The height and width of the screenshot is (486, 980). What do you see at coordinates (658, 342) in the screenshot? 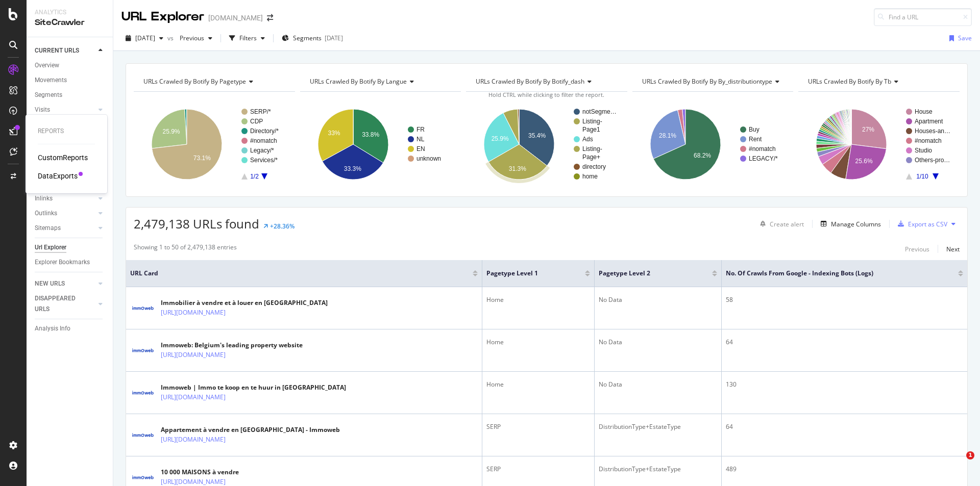
I see `div: No Data` at bounding box center [658, 342].